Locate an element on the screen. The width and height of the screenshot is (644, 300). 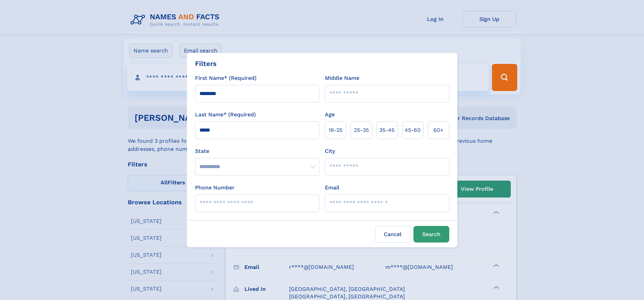
span: 18‑25 is located at coordinates (335, 130).